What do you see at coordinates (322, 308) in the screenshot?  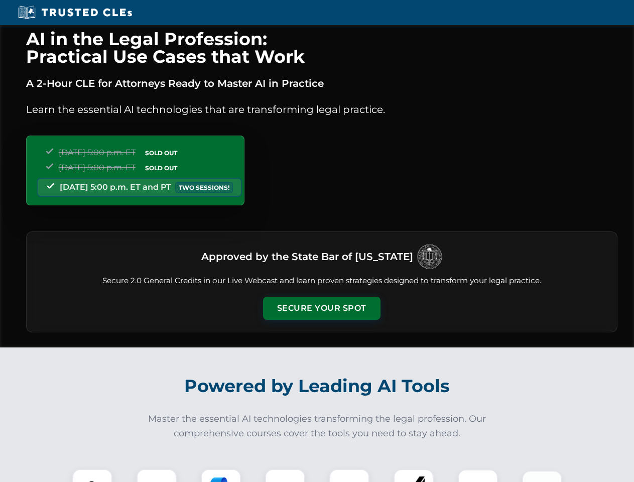 I see `button: Secure Your Spot` at bounding box center [322, 308].